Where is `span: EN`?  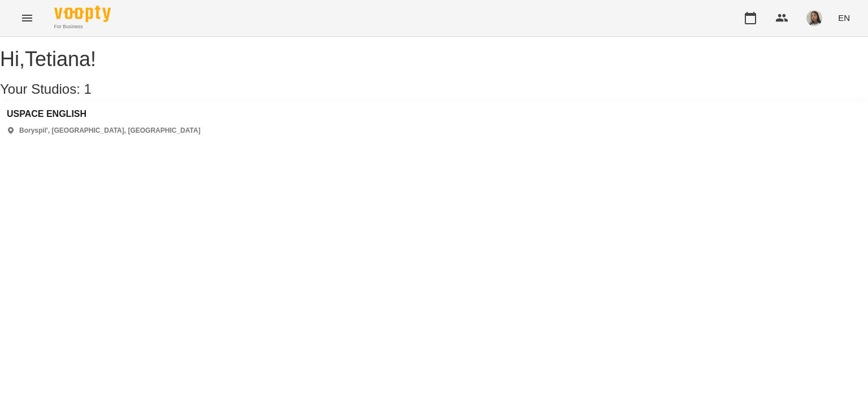
span: EN is located at coordinates (844, 18).